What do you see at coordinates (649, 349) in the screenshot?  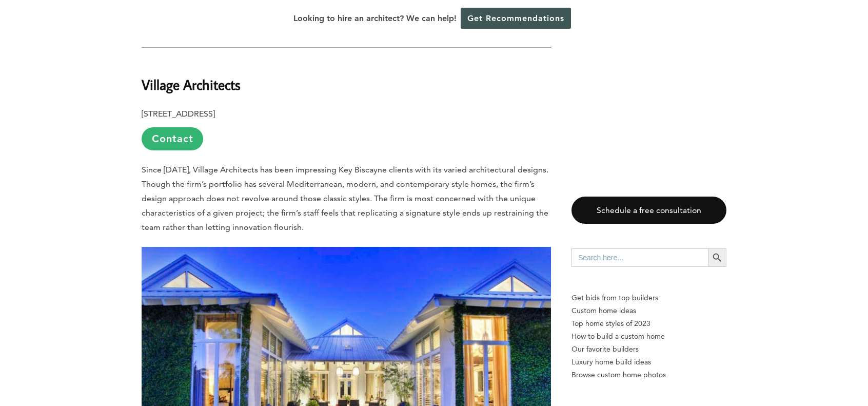 I see `a: Our favorite builders` at bounding box center [649, 349].